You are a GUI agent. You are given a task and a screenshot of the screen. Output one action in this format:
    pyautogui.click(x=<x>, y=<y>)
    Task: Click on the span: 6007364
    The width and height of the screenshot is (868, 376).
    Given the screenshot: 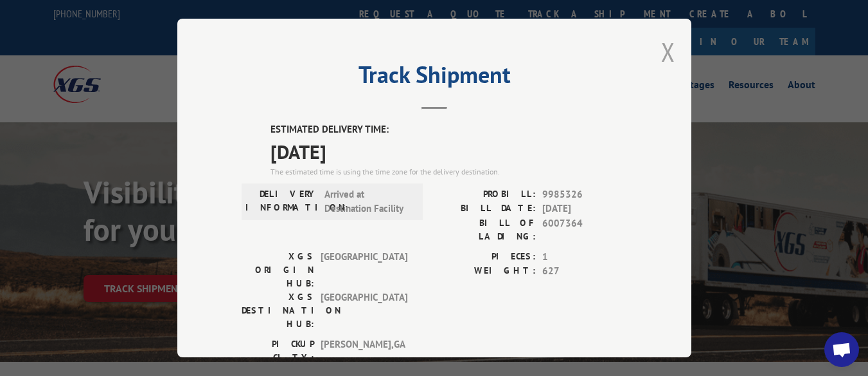 What is the action you would take?
    pyautogui.click(x=585, y=230)
    